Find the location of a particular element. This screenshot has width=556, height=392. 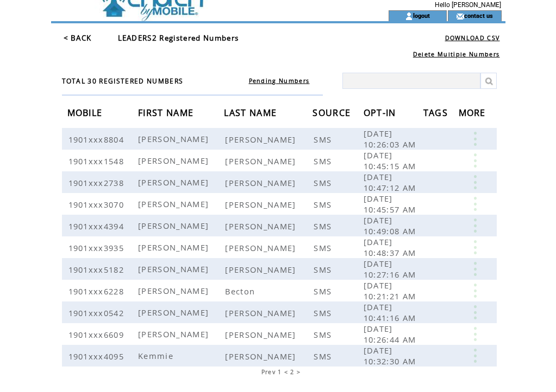

a: LAST NAME is located at coordinates (251, 112).